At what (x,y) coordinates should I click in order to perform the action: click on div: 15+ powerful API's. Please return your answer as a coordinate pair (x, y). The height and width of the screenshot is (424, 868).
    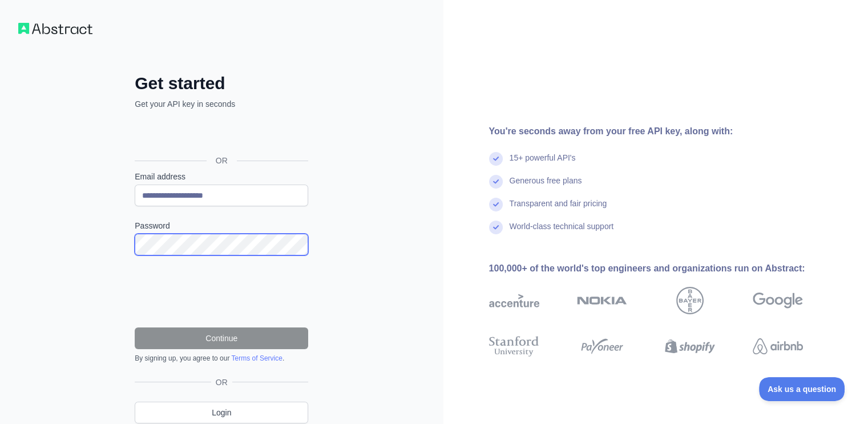
    Looking at the image, I should click on (543, 164).